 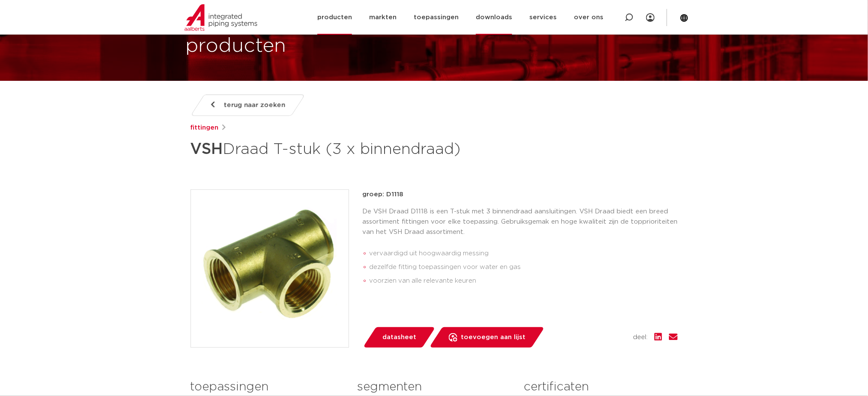 What do you see at coordinates (524, 254) in the screenshot?
I see `li: vervaardigd uit hoogwaardig messing` at bounding box center [524, 254].